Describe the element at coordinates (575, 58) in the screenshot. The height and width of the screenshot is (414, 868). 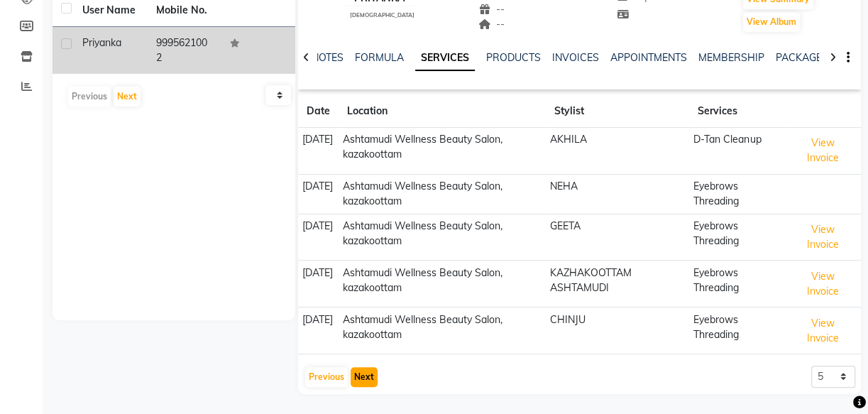
I see `a: INVOICES` at that location.